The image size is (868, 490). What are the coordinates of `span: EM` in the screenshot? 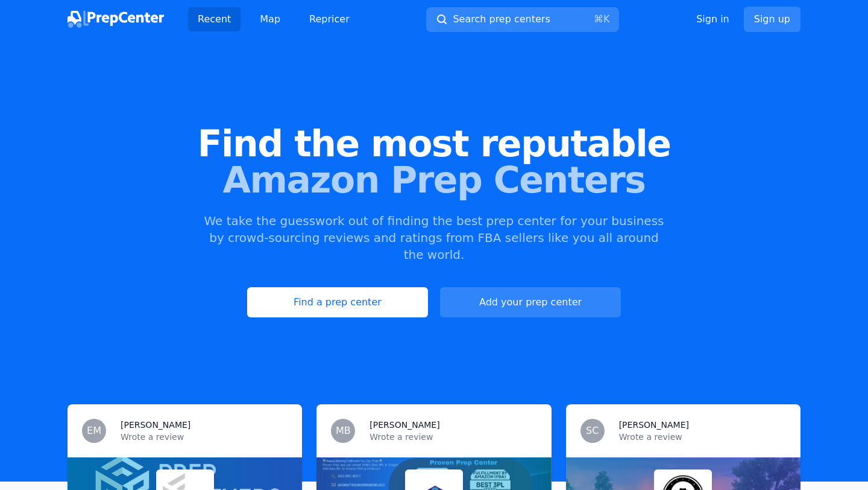 It's located at (94, 431).